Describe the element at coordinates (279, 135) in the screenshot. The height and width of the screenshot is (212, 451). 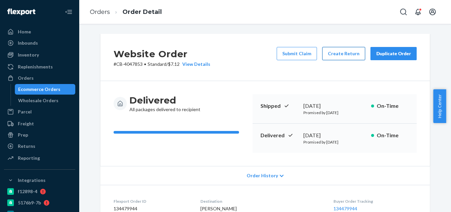
I see `p: Delivered` at that location.